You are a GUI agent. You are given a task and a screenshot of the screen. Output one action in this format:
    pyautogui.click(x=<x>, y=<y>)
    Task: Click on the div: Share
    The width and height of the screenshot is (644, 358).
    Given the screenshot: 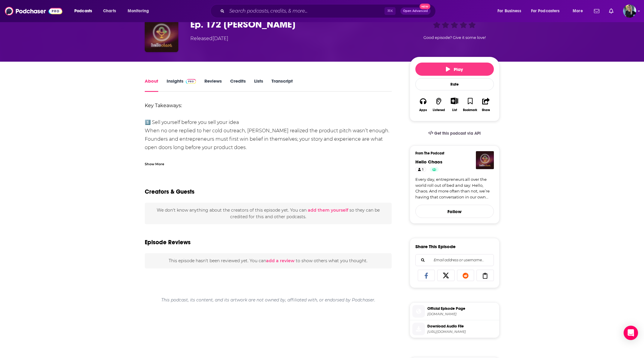 What is the action you would take?
    pyautogui.click(x=486, y=111)
    